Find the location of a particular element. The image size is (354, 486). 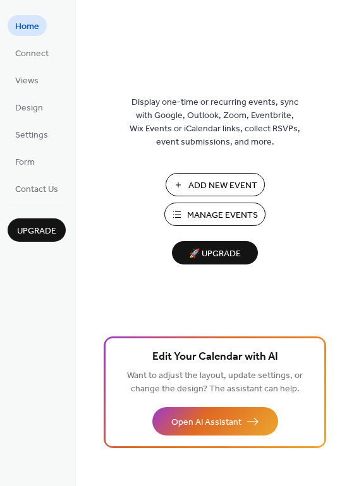

span: Want to adjust the layout, update settings, or change the design? The assistant can help. is located at coordinates (215, 383).